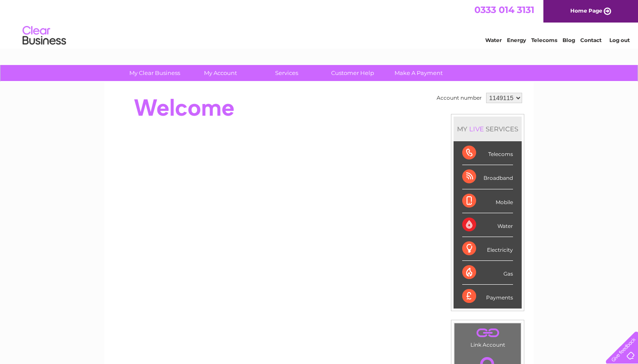  What do you see at coordinates (418, 73) in the screenshot?
I see `a: Make A Payment` at bounding box center [418, 73].